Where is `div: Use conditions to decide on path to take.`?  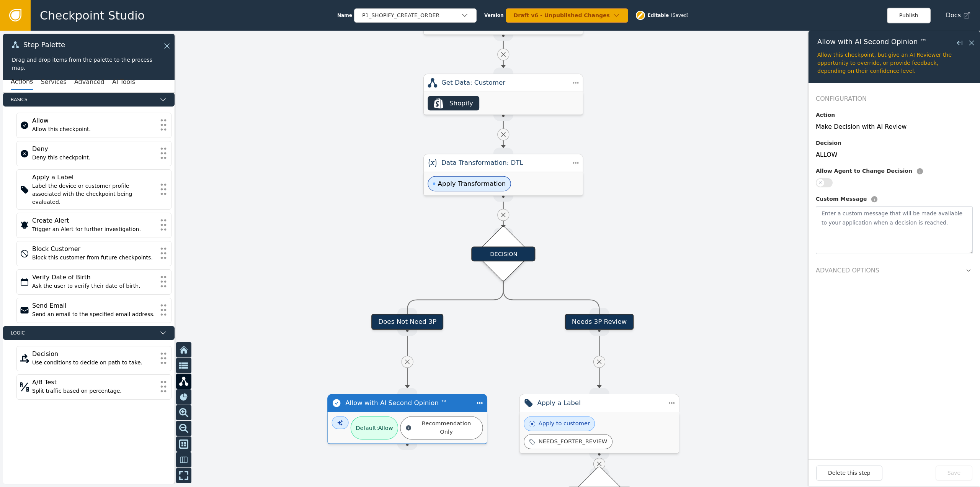
div: Use conditions to decide on path to take. is located at coordinates (94, 362).